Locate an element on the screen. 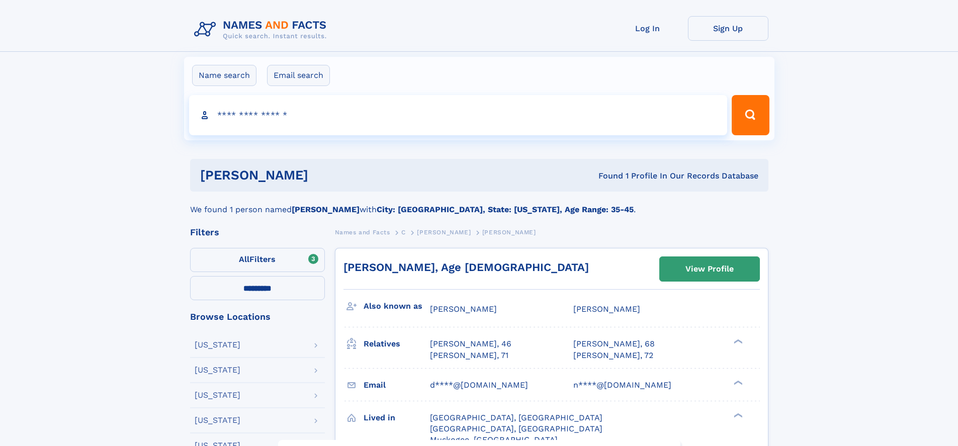 The height and width of the screenshot is (446, 958). a: View Profile is located at coordinates (710, 269).